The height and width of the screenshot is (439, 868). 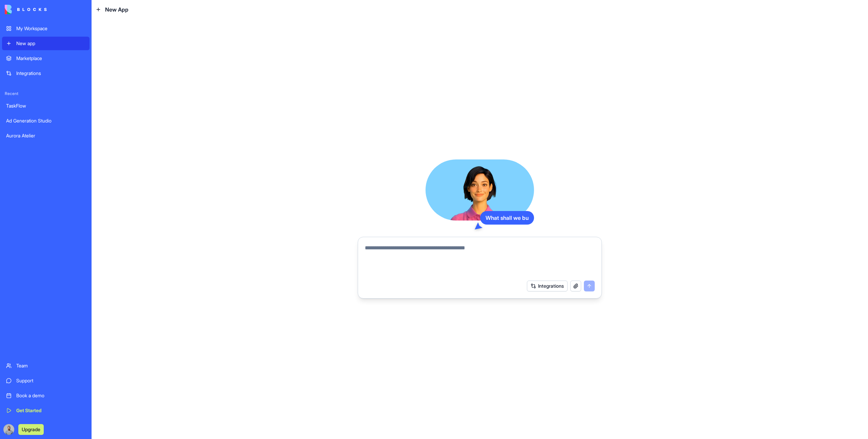 I want to click on span: New App, so click(x=117, y=9).